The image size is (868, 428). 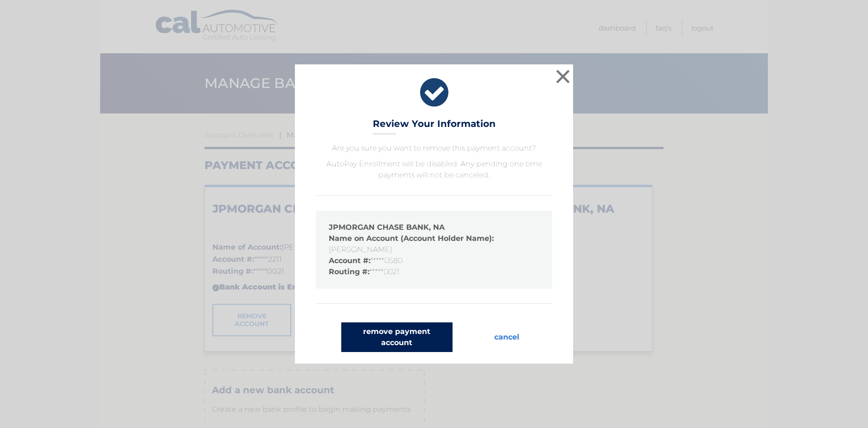 What do you see at coordinates (507, 337) in the screenshot?
I see `button: cancel` at bounding box center [507, 337].